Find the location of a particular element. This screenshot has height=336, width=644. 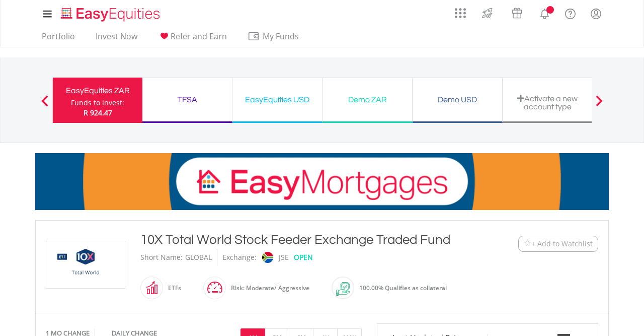

a: My Profile is located at coordinates (596, 14).